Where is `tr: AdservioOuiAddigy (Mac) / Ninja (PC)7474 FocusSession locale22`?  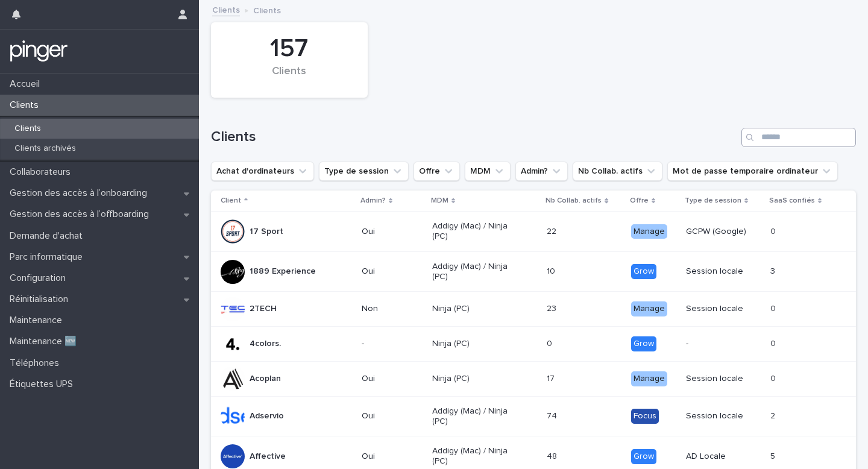 tr: AdservioOuiAddigy (Mac) / Ninja (PC)7474 FocusSession locale22 is located at coordinates (533, 416).